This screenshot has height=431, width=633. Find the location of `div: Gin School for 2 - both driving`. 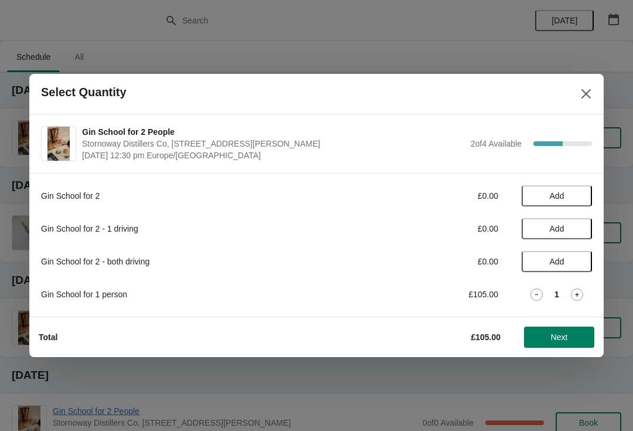

div: Gin School for 2 - both driving is located at coordinates (203, 261).